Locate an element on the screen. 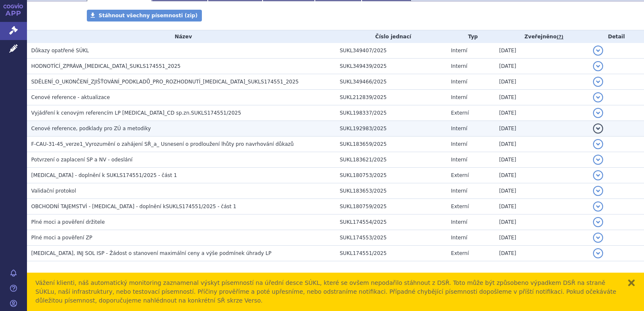 This screenshot has height=311, width=644. a: Stáhnout všechny písemnosti (zip) is located at coordinates (144, 16).